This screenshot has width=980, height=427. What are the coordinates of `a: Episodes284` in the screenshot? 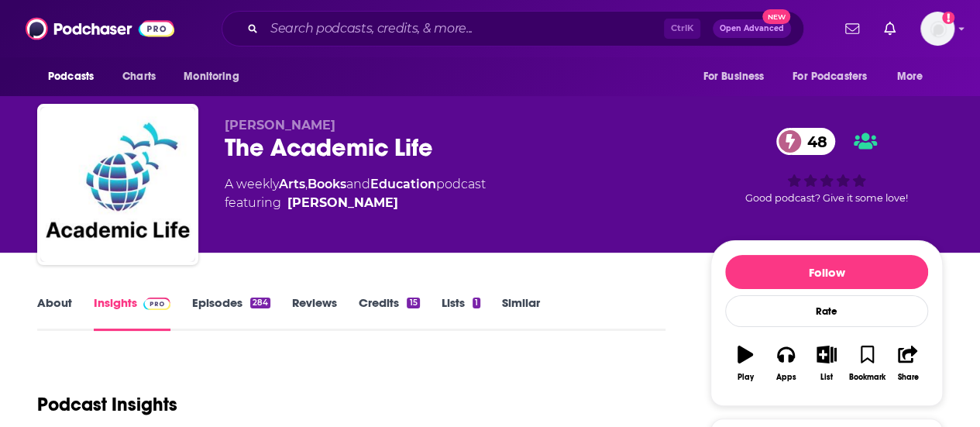 It's located at (231, 313).